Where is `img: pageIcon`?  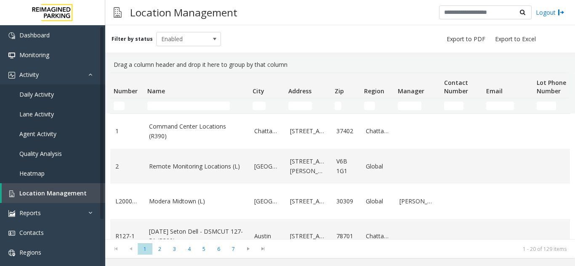 img: pageIcon is located at coordinates (117, 12).